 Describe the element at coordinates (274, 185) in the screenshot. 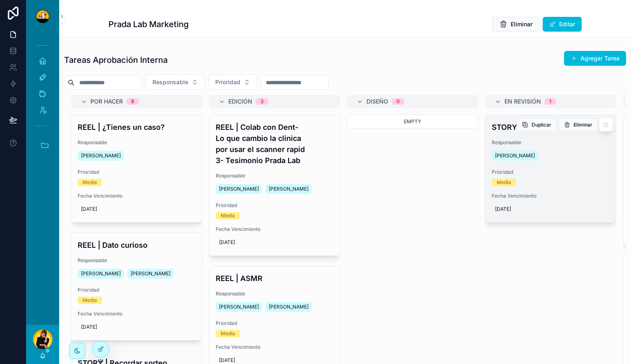

I see `a: REEL | Colab con Dent- Lo que cambio la clinica por usar el scanner rapid 3- Tesimonio Prada LabR...` at that location.